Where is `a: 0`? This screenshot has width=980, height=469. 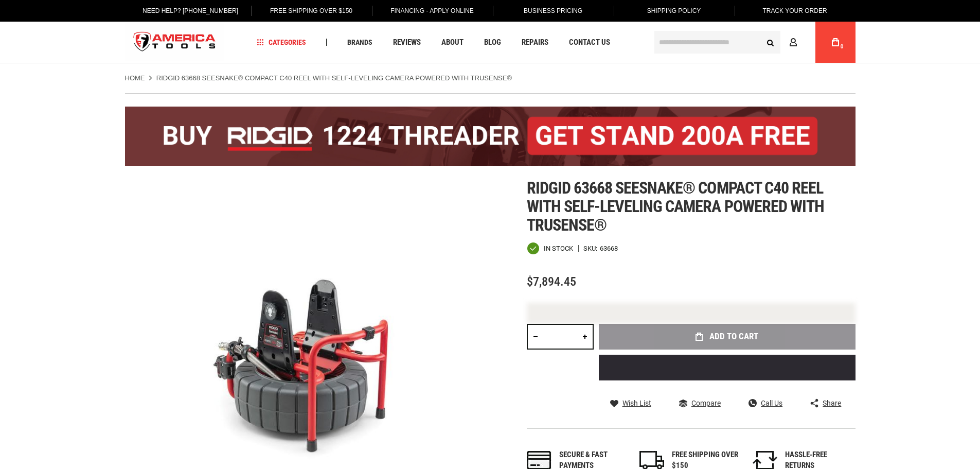
a: 0 is located at coordinates (835, 42).